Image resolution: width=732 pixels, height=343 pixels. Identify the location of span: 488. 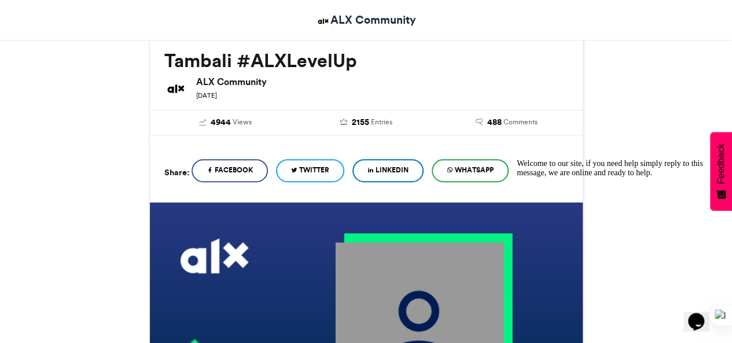
(494, 123).